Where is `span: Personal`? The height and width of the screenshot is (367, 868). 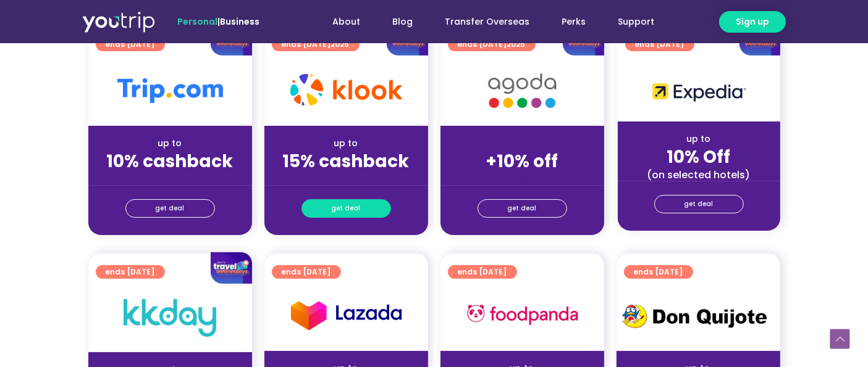
span: Personal is located at coordinates (197, 21).